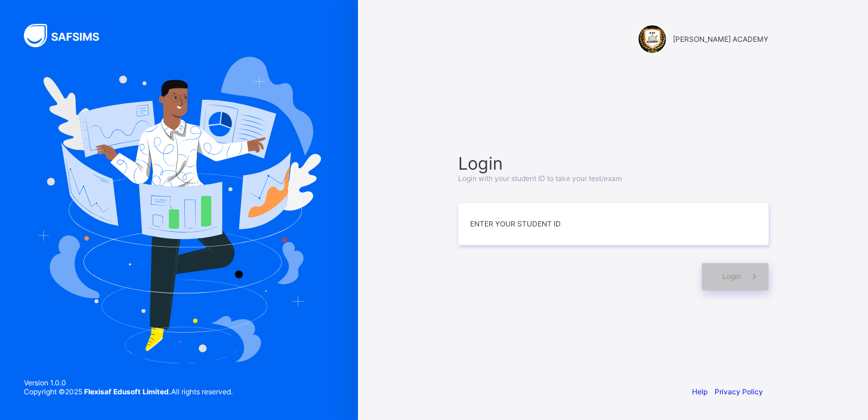 The image size is (868, 420). What do you see at coordinates (540, 178) in the screenshot?
I see `span: Login with your student ID to take your test/exam` at bounding box center [540, 178].